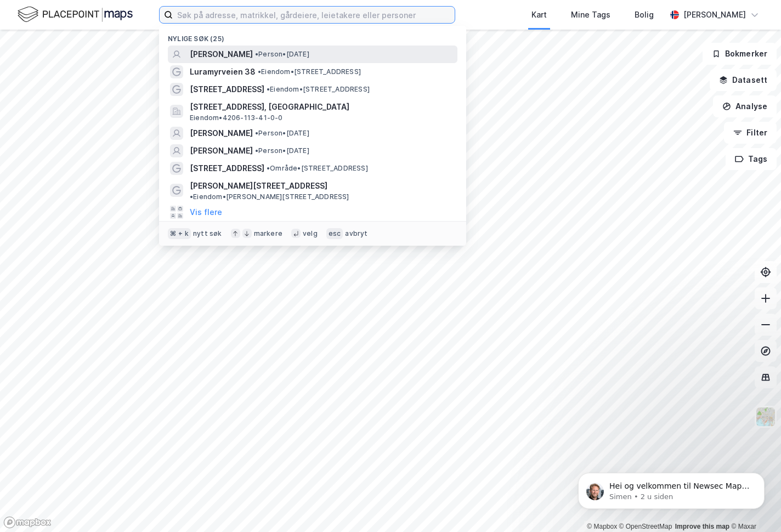  Describe the element at coordinates (75, 14) in the screenshot. I see `img: logo.f888ab2527a4732fd821a326f86c7f29.svg` at that location.